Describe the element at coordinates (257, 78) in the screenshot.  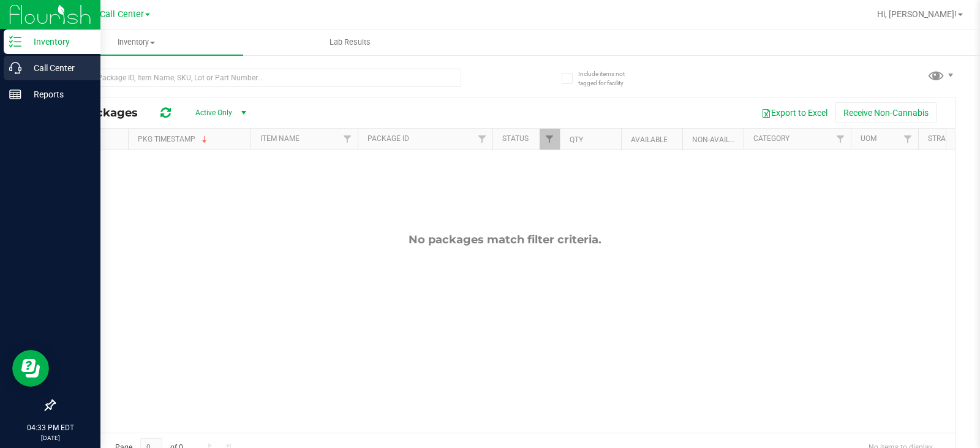
I see `input: Search Package ID, Item Name, SKU, Lot or Part Number...` at that location.